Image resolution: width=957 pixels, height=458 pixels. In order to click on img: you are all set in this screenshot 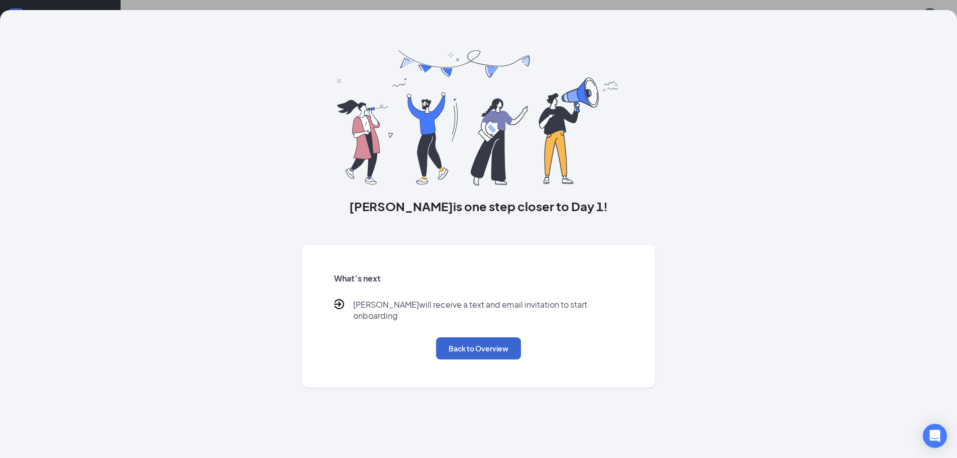, I will do `click(478, 118)`.